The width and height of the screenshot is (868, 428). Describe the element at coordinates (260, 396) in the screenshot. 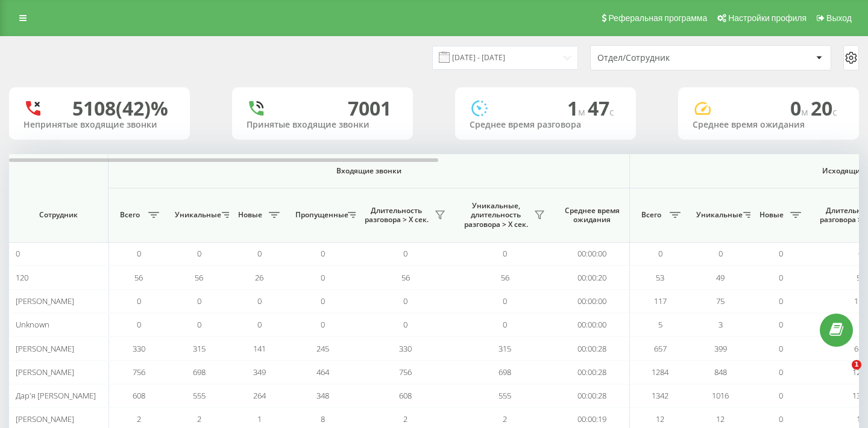

I see `span: 264` at that location.